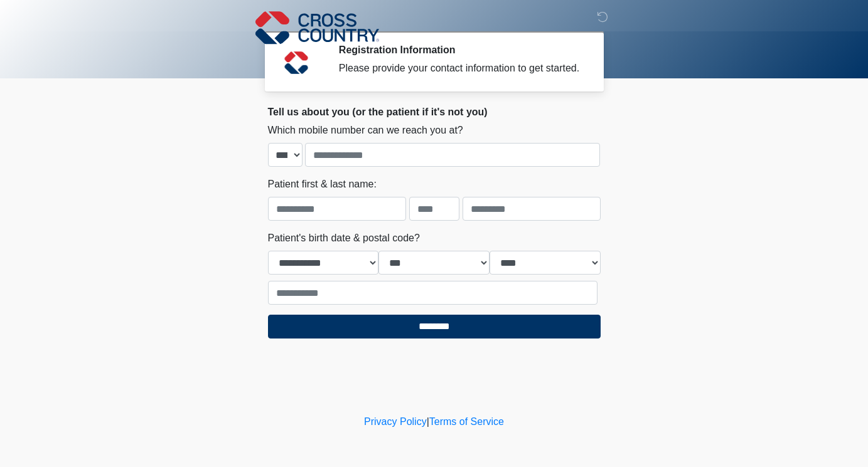  I want to click on img: Cross Country Logo, so click(317, 28).